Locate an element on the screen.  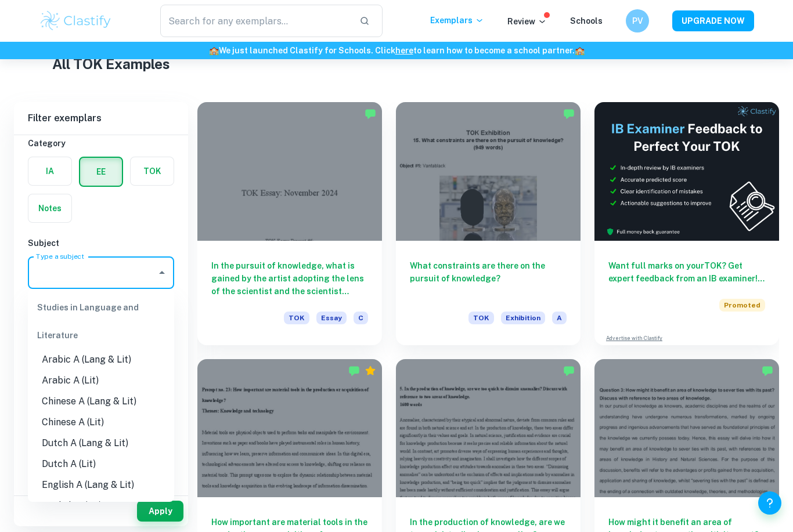
div: Premium is located at coordinates (371, 371).